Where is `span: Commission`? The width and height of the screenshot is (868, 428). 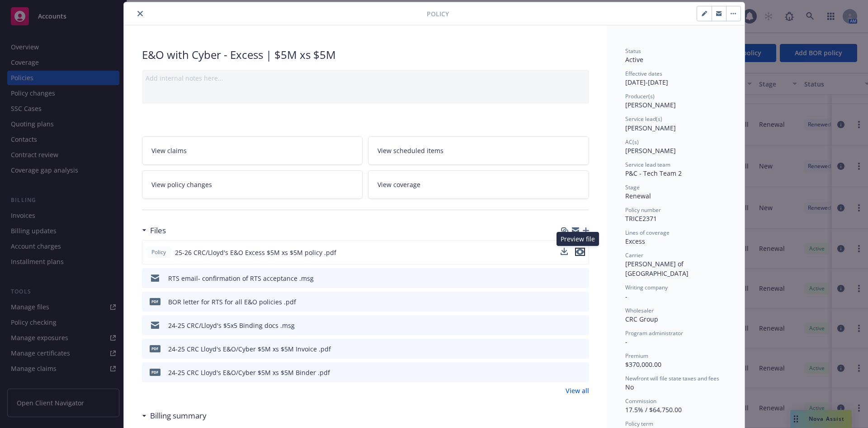 span: Commission is located at coordinates (641, 401).